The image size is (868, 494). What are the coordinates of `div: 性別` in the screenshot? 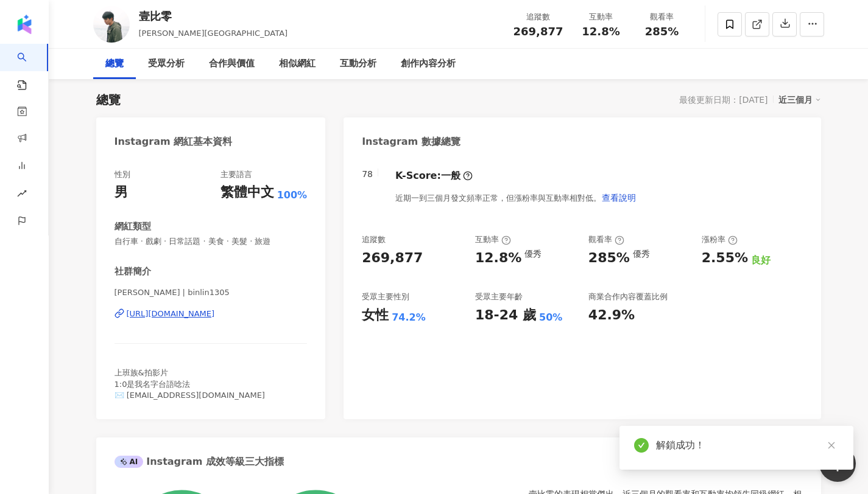 It's located at (123, 175).